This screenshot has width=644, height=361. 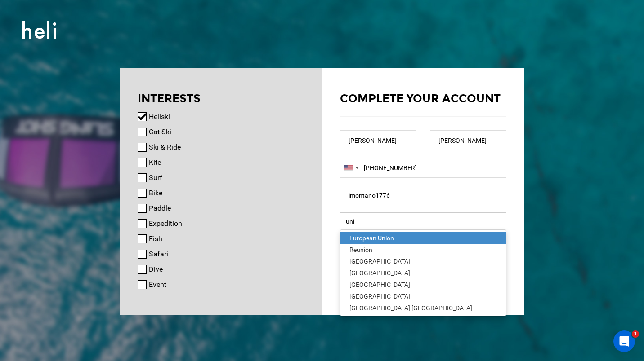 I want to click on label: Heliski, so click(x=159, y=117).